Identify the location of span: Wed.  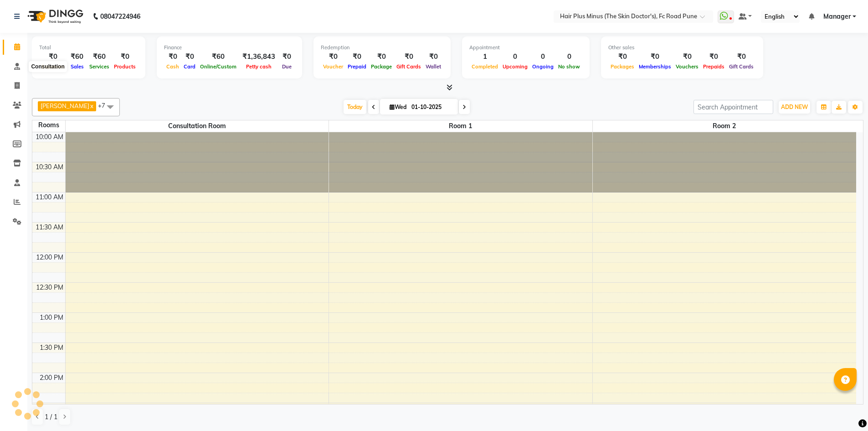
(398, 107).